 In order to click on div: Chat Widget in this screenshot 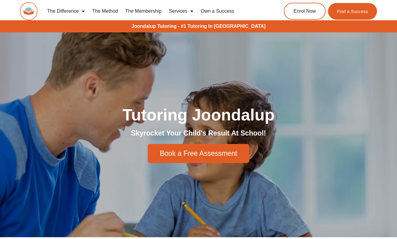, I will do `click(382, 225)`.